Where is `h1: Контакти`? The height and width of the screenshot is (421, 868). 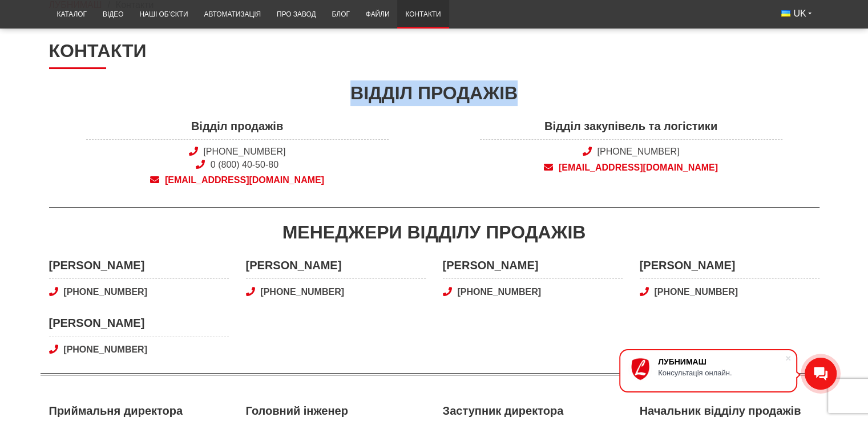
h1: Контакти is located at coordinates (435, 54).